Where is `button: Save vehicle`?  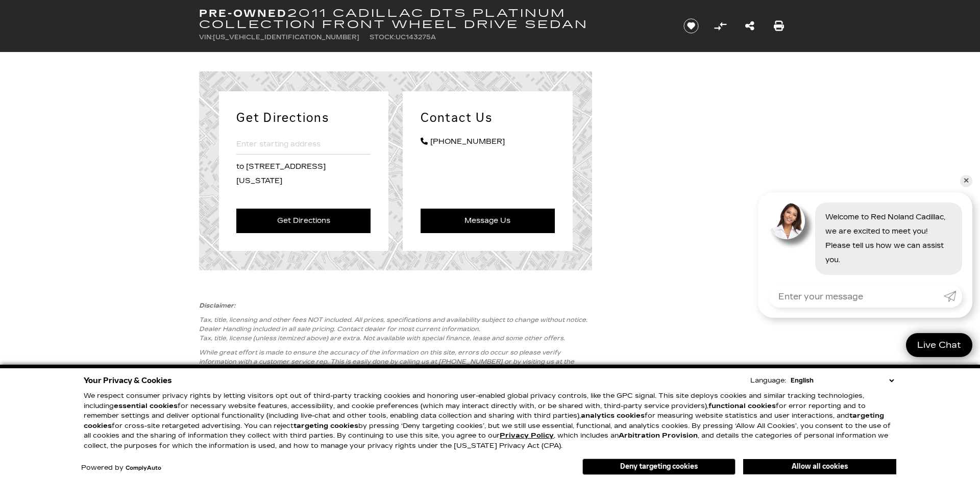
button: Save vehicle is located at coordinates (691, 26).